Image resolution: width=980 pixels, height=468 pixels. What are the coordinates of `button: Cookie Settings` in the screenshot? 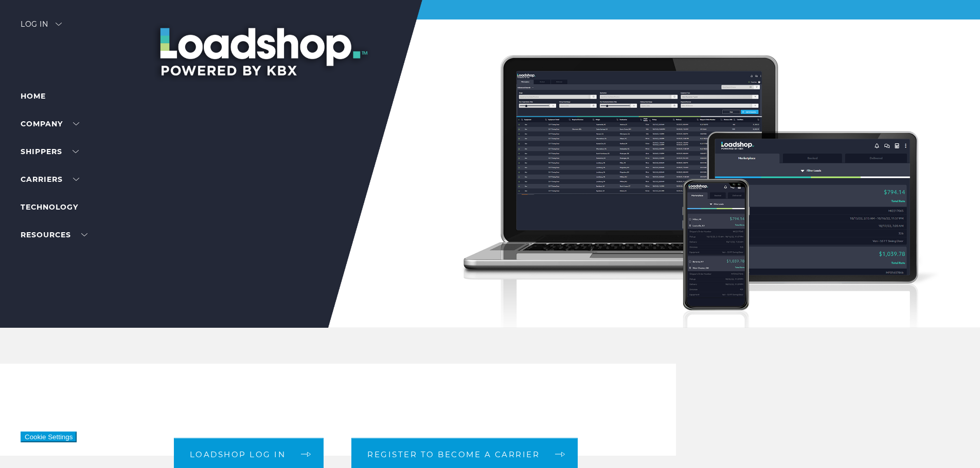 It's located at (49, 437).